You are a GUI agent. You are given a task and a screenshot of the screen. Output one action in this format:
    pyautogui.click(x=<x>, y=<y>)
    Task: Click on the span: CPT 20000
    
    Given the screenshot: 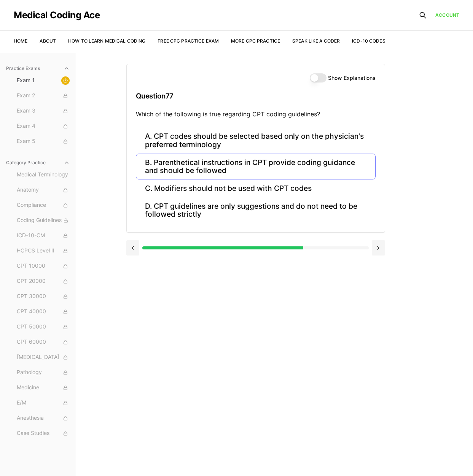 What is the action you would take?
    pyautogui.click(x=43, y=281)
    